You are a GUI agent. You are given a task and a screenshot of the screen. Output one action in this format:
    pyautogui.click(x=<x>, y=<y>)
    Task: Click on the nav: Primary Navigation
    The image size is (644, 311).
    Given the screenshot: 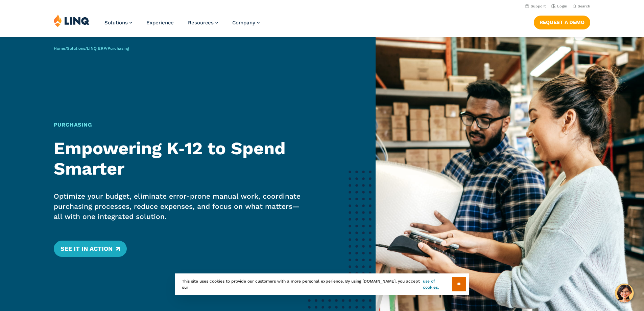 What is the action you would take?
    pyautogui.click(x=182, y=25)
    